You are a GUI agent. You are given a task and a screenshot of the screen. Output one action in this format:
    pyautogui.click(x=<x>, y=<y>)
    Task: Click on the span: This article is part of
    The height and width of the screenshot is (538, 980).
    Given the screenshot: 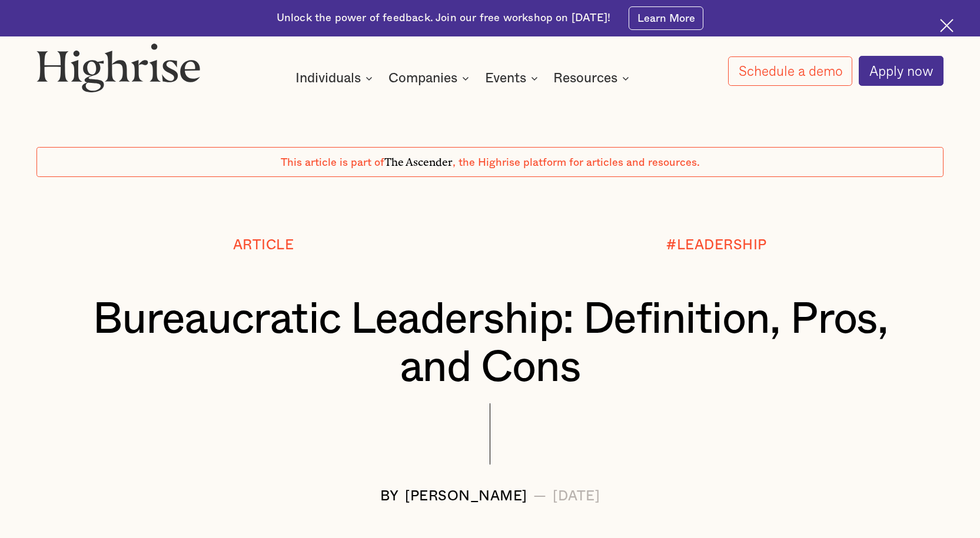 What is the action you would take?
    pyautogui.click(x=332, y=163)
    